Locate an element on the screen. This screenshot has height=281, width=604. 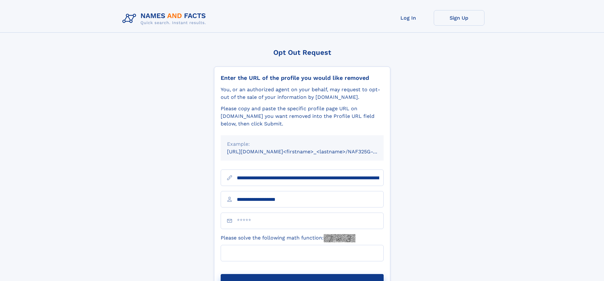
a: Log In is located at coordinates (408, 18).